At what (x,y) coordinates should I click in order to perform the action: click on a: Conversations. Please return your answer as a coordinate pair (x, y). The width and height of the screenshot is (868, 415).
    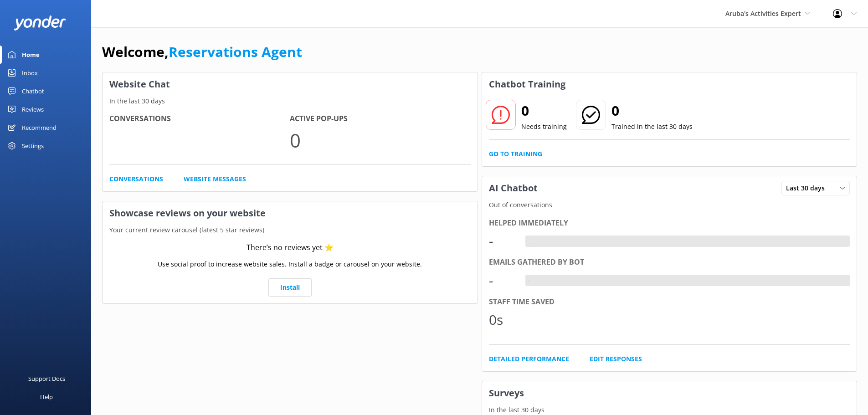
    Looking at the image, I should click on (136, 179).